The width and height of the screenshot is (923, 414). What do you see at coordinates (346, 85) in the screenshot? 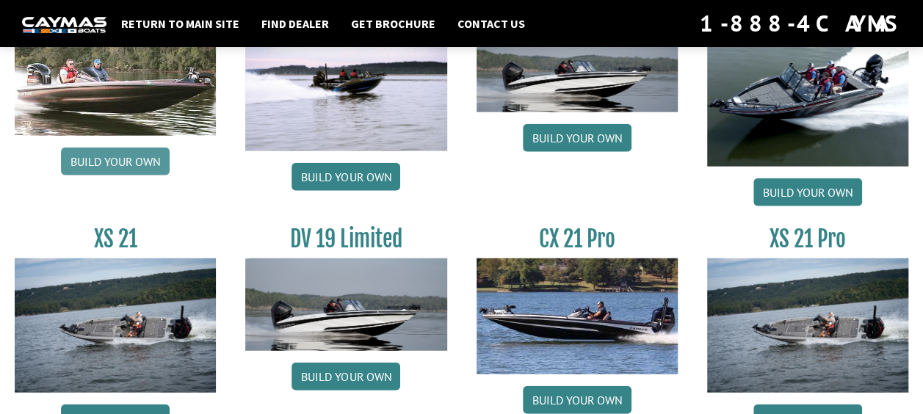
I see `img: DV22_original_motor_cropped_for_caymas_connect.jpg` at bounding box center [346, 85].